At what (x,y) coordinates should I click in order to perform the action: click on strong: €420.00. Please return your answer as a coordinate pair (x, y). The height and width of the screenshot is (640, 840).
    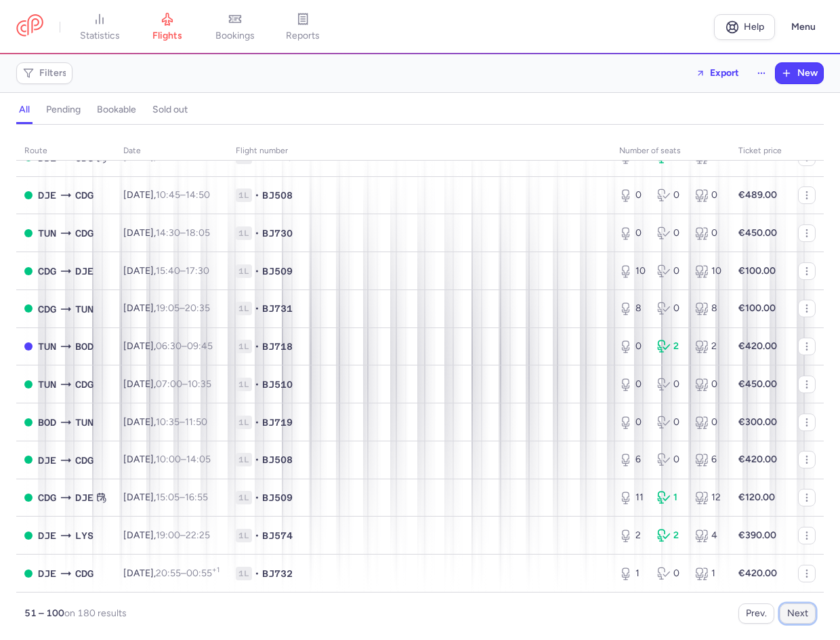
    Looking at the image, I should click on (757, 459).